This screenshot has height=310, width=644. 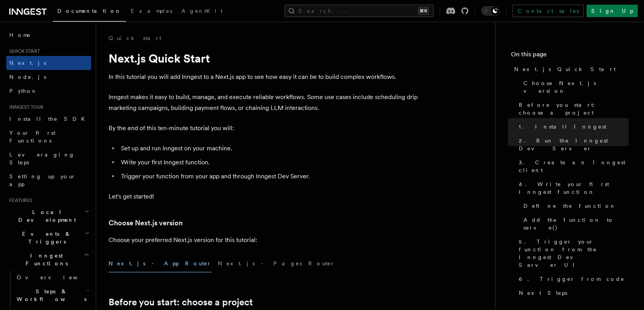 I want to click on a: Overview, so click(x=52, y=277).